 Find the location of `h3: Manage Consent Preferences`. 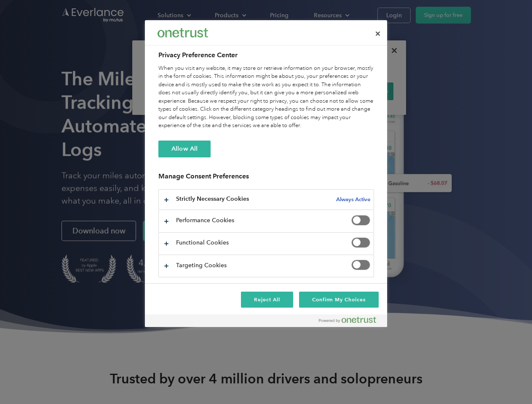

h3: Manage Consent Preferences is located at coordinates (266, 179).